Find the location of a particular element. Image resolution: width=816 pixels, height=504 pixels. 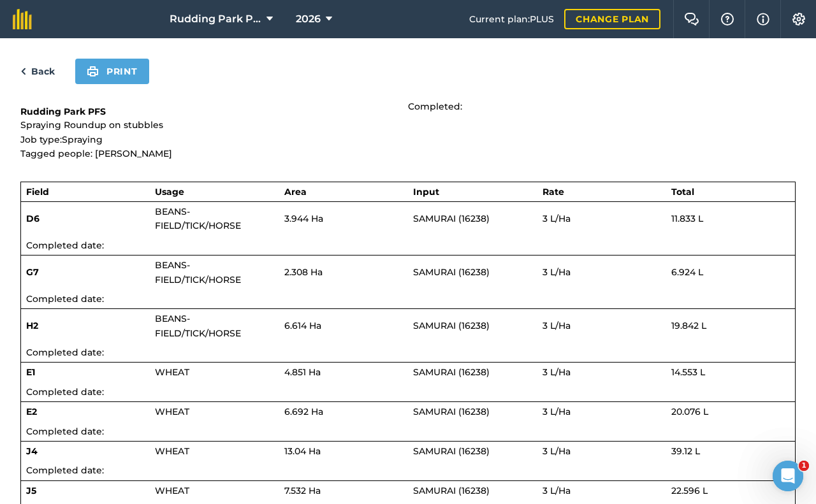

strong: J5 is located at coordinates (31, 491).